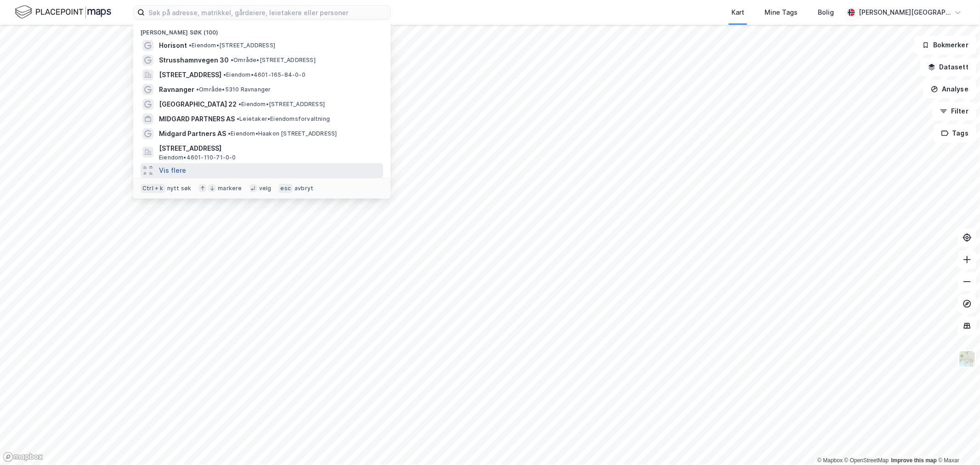 Image resolution: width=980 pixels, height=465 pixels. I want to click on button: Bokmerker, so click(945, 45).